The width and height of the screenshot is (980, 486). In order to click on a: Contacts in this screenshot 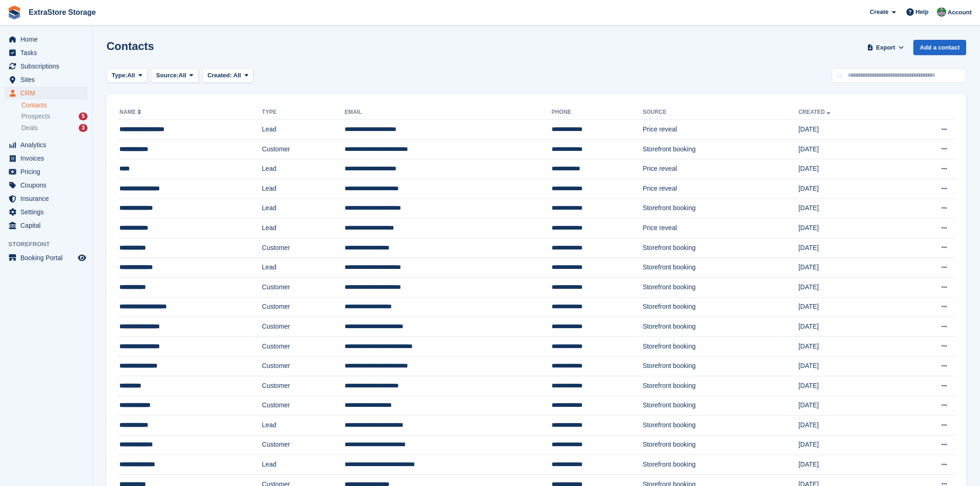, I will do `click(54, 105)`.